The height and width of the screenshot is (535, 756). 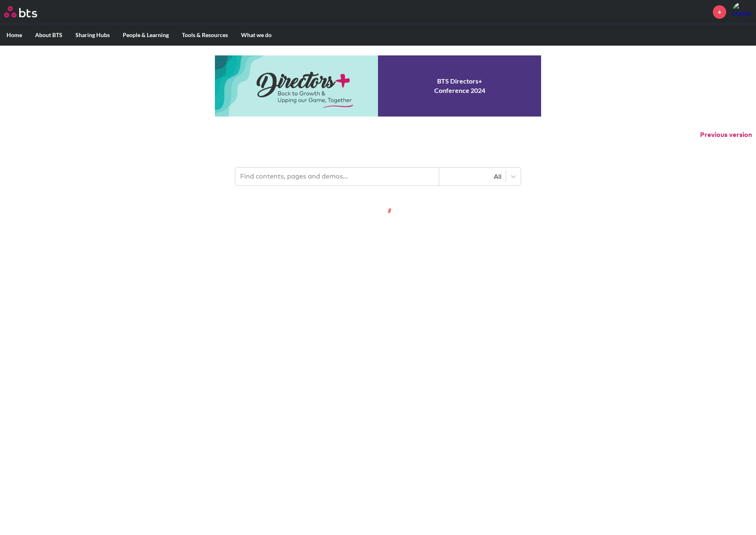 What do you see at coordinates (742, 12) in the screenshot?
I see `a: Profile` at bounding box center [742, 12].